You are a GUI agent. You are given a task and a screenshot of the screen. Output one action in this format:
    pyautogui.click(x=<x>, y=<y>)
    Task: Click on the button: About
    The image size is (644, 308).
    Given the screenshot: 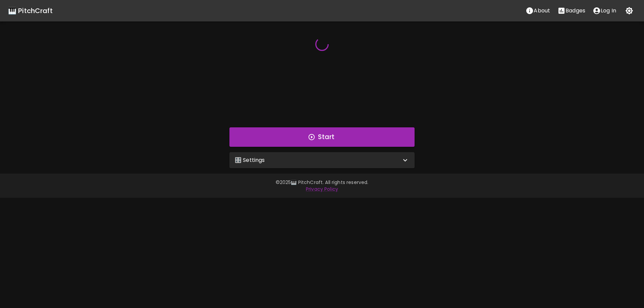 What is the action you would take?
    pyautogui.click(x=538, y=11)
    